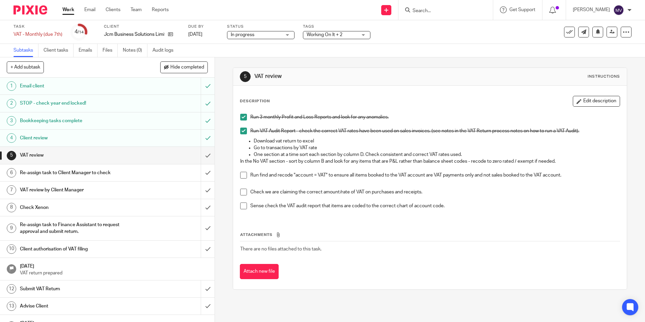 This screenshot has height=322, width=645. What do you see at coordinates (435, 192) in the screenshot?
I see `p: Check we are claiming the correct amount/rate of VAT on purchases and receipts.` at bounding box center [435, 192].